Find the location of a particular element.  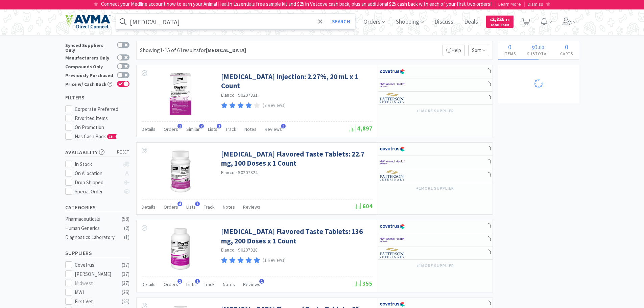

span: 4 is located at coordinates (180, 204).